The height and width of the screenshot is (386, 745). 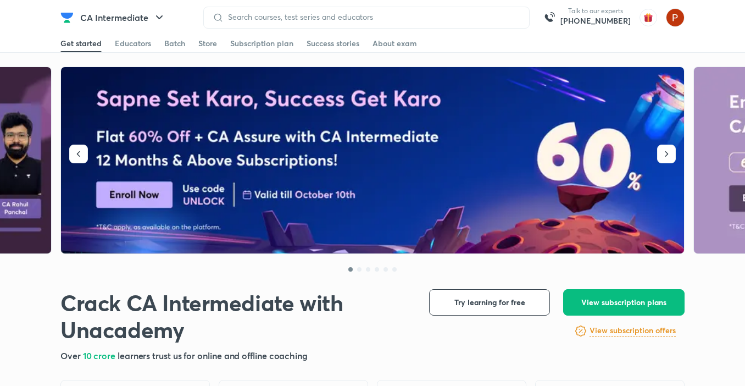 What do you see at coordinates (490, 302) in the screenshot?
I see `button: Try learning for free` at bounding box center [490, 302].